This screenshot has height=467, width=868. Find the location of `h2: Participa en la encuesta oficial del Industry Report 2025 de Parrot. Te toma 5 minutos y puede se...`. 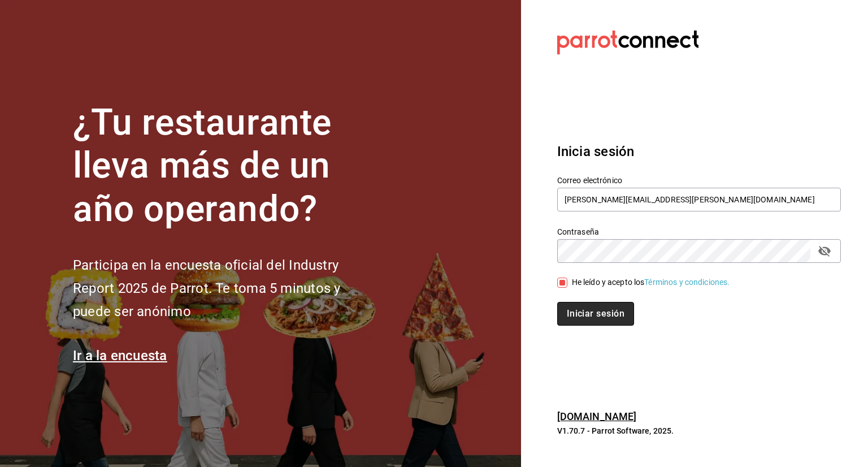

h2: Participa en la encuesta oficial del Industry Report 2025 de Parrot. Te toma 5 minutos y puede se... is located at coordinates (225, 288).